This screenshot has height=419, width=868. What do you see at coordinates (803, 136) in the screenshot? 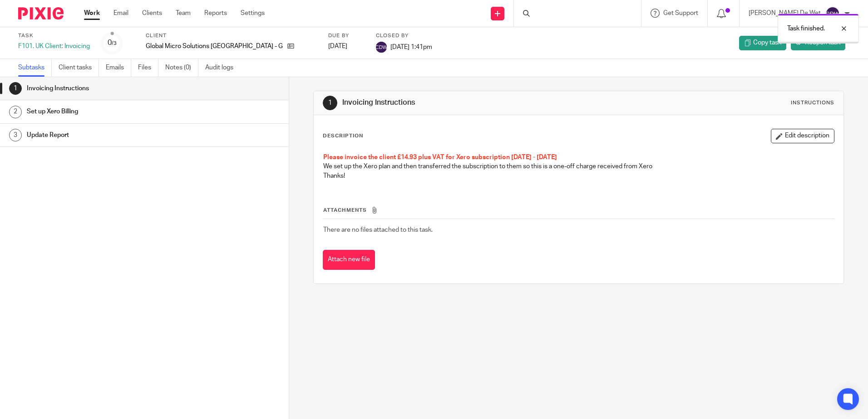
I see `button: Edit description` at bounding box center [803, 136].